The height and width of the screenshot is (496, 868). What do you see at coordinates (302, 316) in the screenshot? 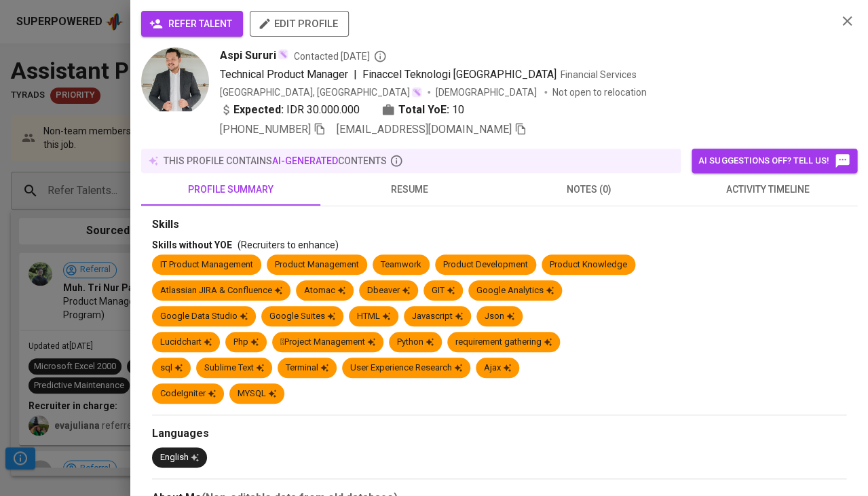
I see `div: Google Suites` at bounding box center [302, 316].